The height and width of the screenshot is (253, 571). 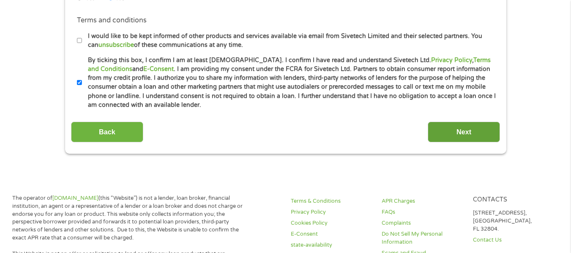 I want to click on label: Terms and conditions, so click(x=112, y=20).